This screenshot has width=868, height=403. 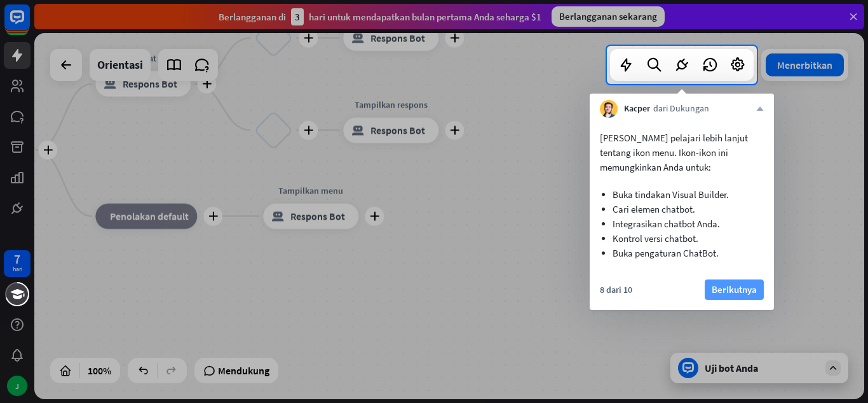 I want to click on font: Integrasikan chatbot Anda., so click(x=666, y=224).